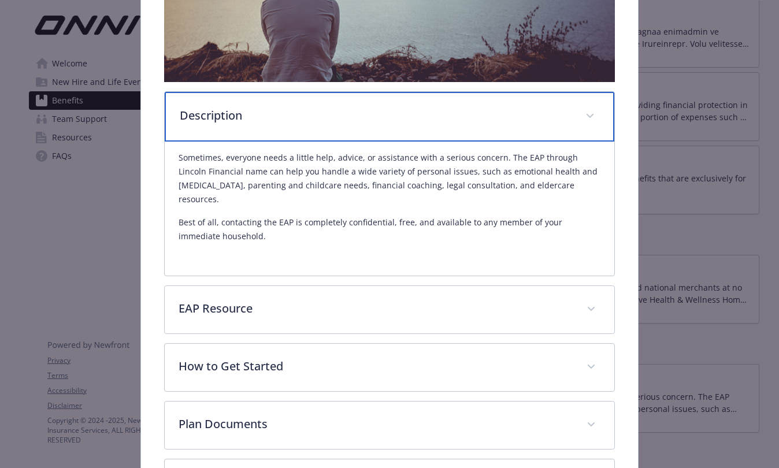 The height and width of the screenshot is (468, 779). Describe the element at coordinates (375, 424) in the screenshot. I see `p: Plan Documents` at that location.